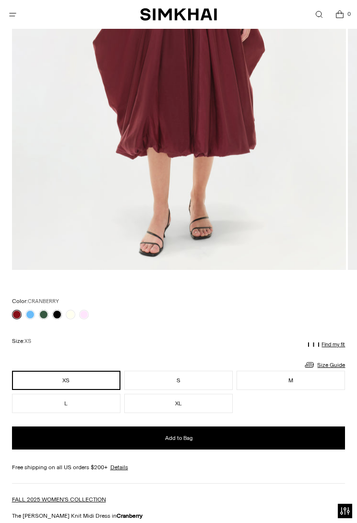 Image resolution: width=357 pixels, height=523 pixels. I want to click on label: Size:, so click(22, 341).